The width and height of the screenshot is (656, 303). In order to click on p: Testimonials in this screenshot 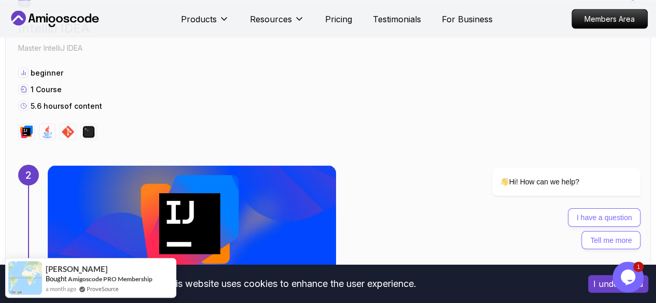, I will do `click(397, 19)`.